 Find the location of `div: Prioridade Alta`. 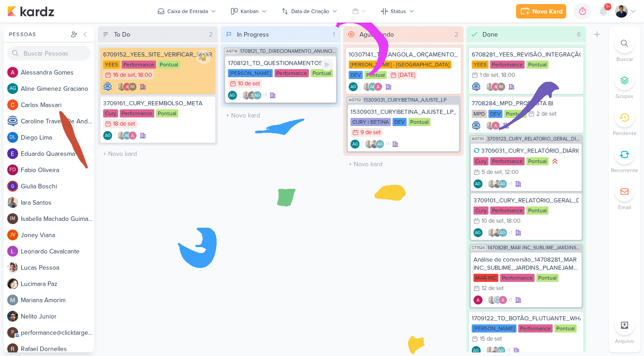

div: Prioridade Alta is located at coordinates (555, 161).